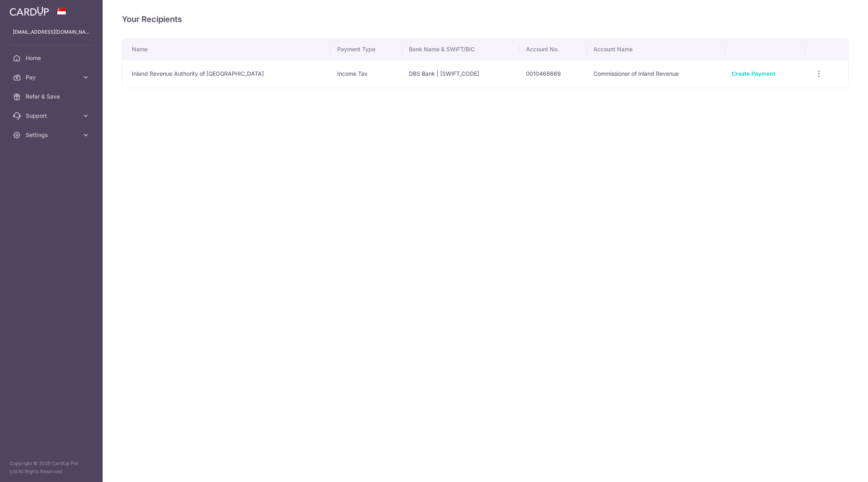  What do you see at coordinates (753, 73) in the screenshot?
I see `a: Create Payment` at bounding box center [753, 73].